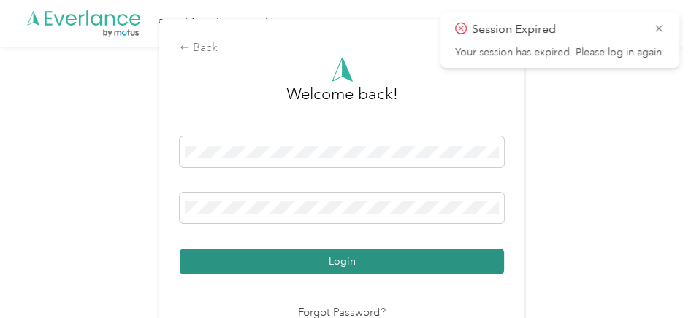  What do you see at coordinates (342, 102) in the screenshot?
I see `h3: greeting` at bounding box center [342, 102].